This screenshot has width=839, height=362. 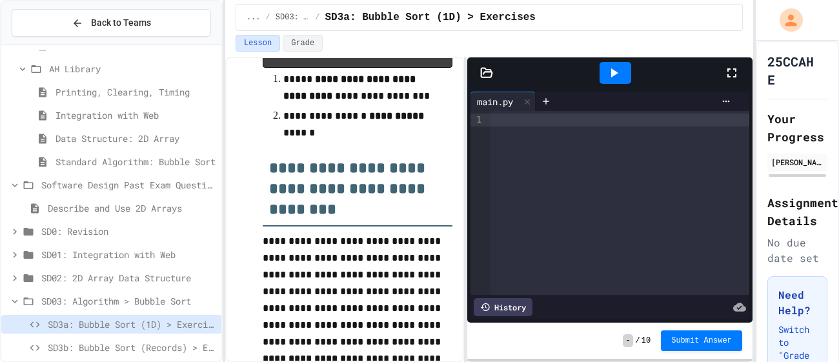 I want to click on div: 1, so click(x=477, y=120).